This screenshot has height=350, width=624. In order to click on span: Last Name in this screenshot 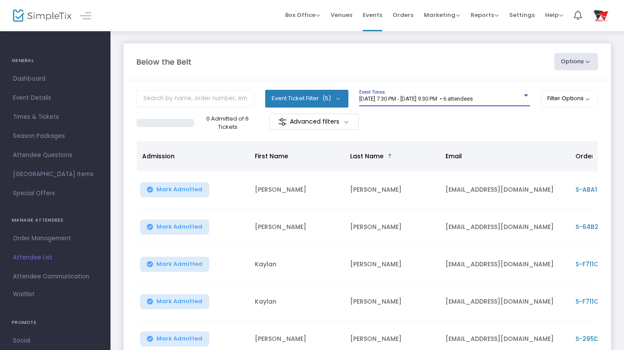, I will do `click(366, 156)`.